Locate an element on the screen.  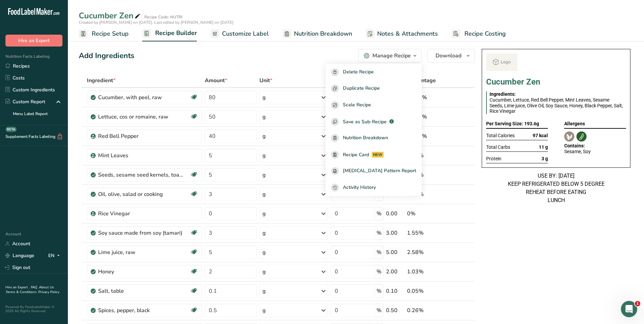
div: Lettuce, cos or romaine, raw is located at coordinates (141, 117).